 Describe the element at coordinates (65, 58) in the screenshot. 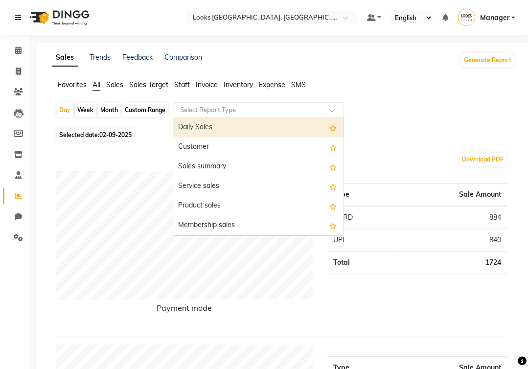

I see `a: Sales` at that location.